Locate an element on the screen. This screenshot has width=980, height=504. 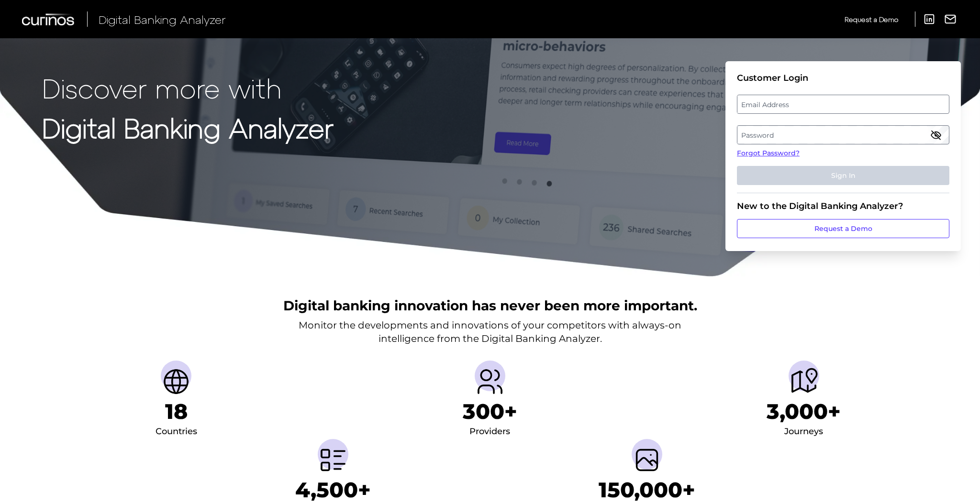
div: New to the Digital Banking Analyzer? is located at coordinates (843, 206).